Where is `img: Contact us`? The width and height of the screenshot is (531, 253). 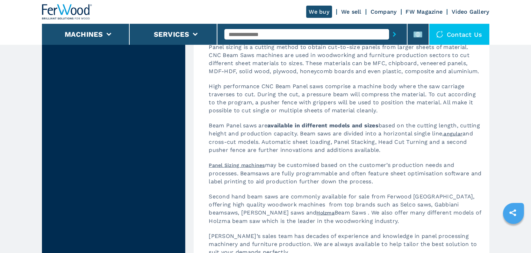
img: Contact us is located at coordinates (440, 34).